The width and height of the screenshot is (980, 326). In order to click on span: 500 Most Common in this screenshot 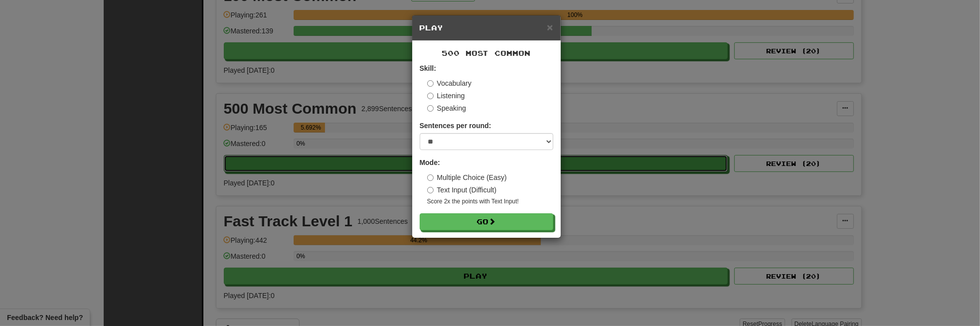, I will do `click(487, 53)`.